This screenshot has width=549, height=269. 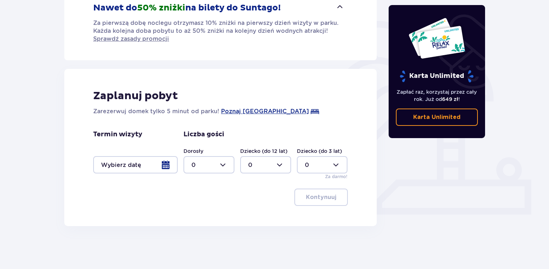 What do you see at coordinates (437, 117) in the screenshot?
I see `a: Karta Unlimited` at bounding box center [437, 117].